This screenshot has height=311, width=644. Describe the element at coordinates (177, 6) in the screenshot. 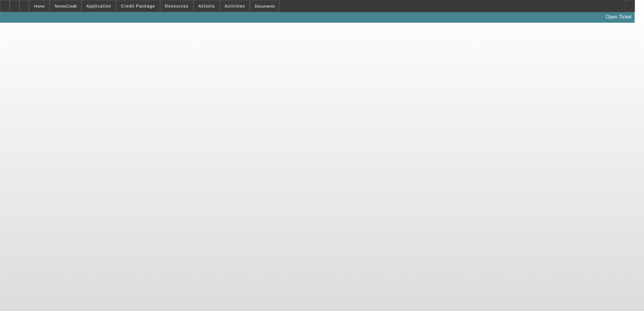

I see `span: Resources` at that location.